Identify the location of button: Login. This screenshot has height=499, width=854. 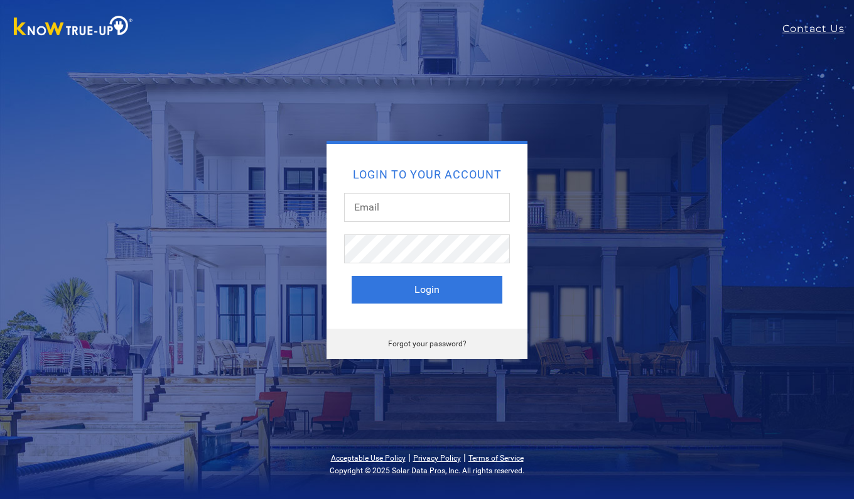
(427, 289).